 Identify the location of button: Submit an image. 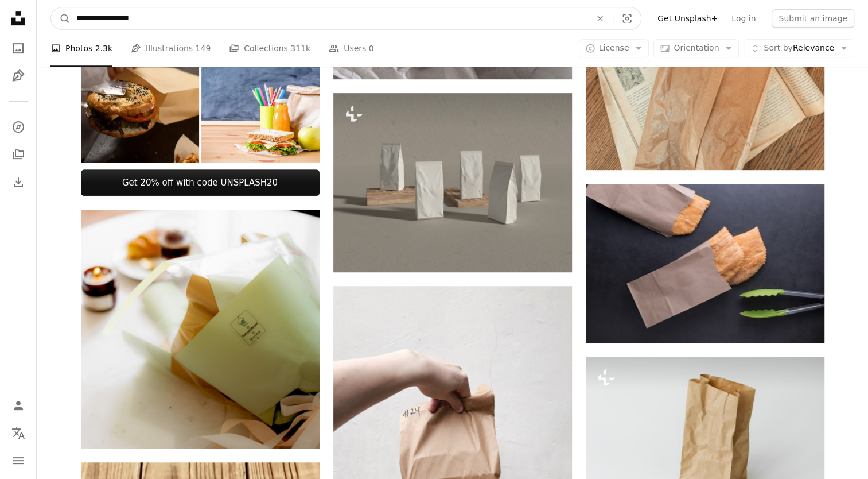
(813, 18).